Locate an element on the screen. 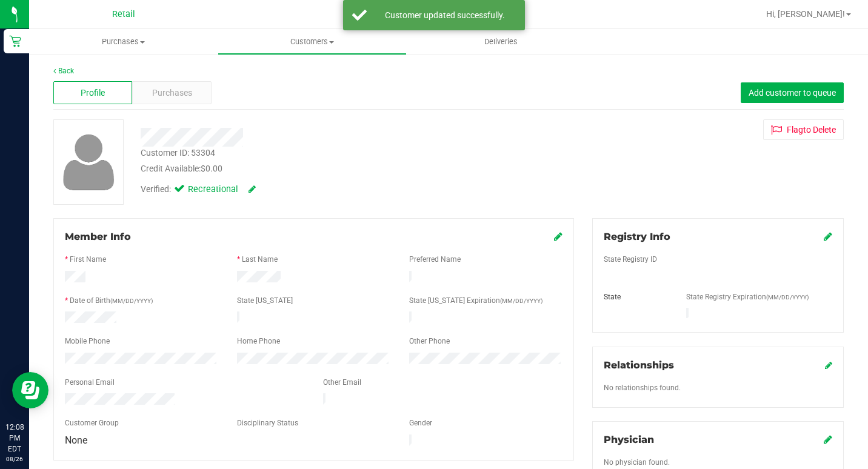 This screenshot has height=469, width=868. button: Flagto Delete is located at coordinates (803, 130).